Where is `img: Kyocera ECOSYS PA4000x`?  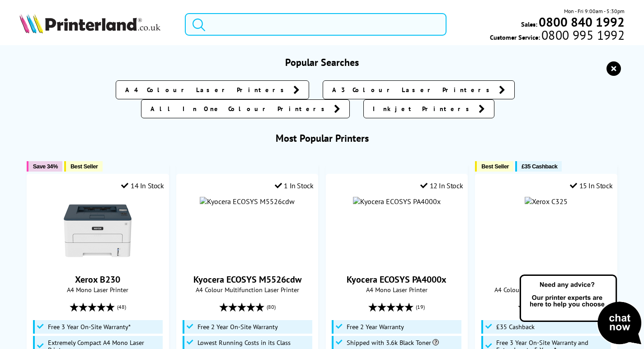 img: Kyocera ECOSYS PA4000x is located at coordinates (397, 201).